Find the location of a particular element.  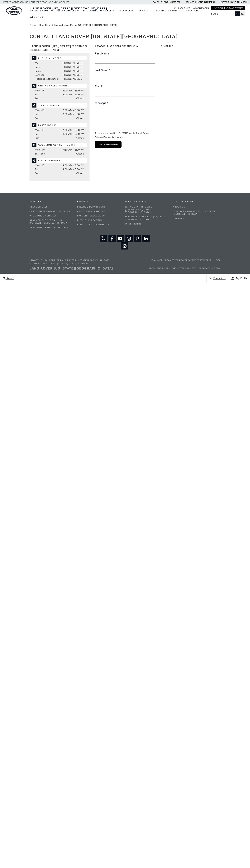

a: EXPRESS STORE is located at coordinates (41, 11).